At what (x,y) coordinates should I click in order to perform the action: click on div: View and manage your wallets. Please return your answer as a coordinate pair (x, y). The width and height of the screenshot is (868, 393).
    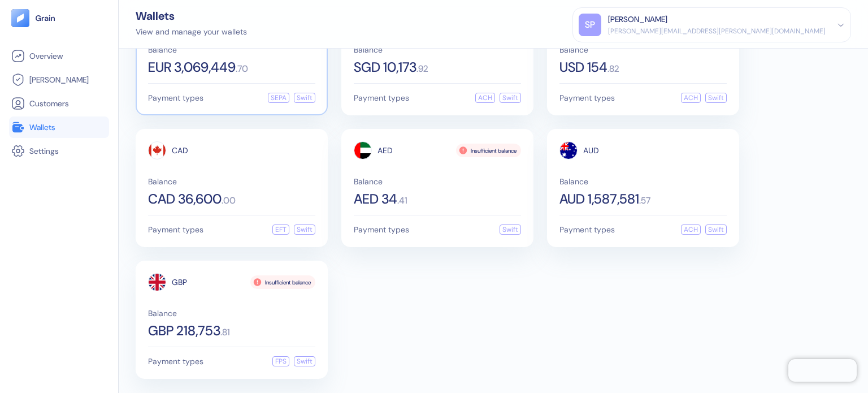
    Looking at the image, I should click on (191, 31).